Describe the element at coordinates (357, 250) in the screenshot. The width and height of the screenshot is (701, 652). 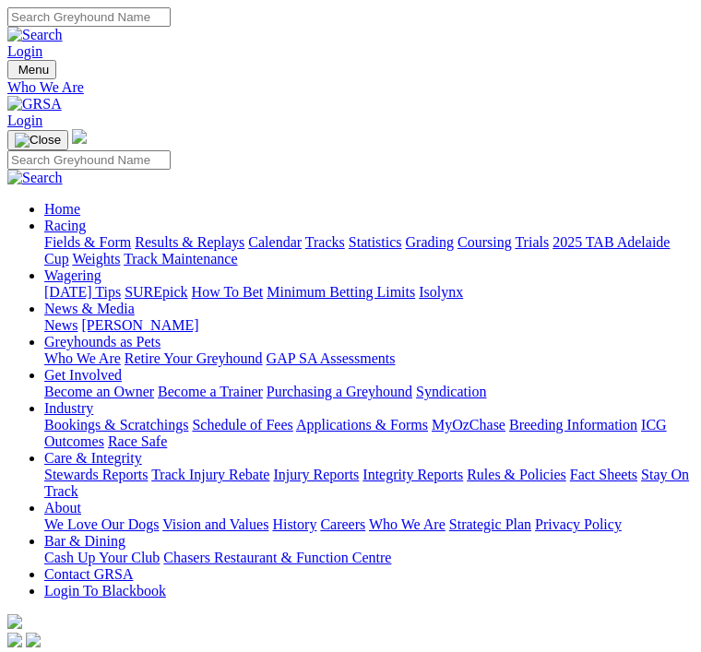
I see `a: 2025 TAB Adelaide Cup` at that location.